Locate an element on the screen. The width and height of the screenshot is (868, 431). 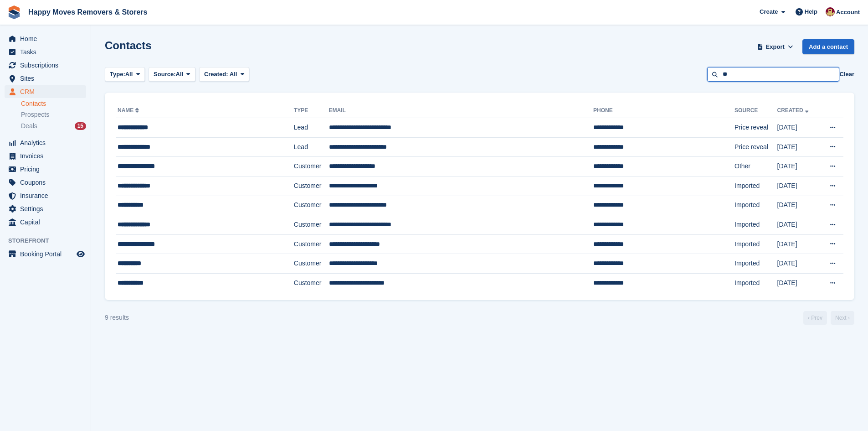
a: Previous is located at coordinates (815, 318).